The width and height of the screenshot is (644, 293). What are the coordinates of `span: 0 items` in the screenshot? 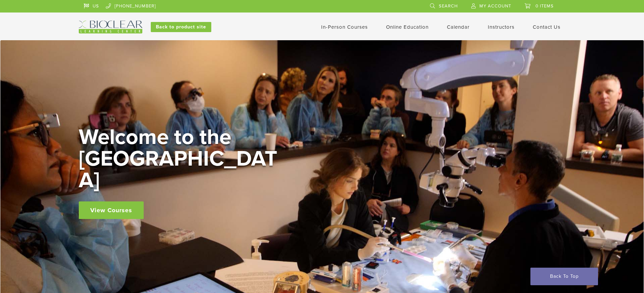 It's located at (545, 6).